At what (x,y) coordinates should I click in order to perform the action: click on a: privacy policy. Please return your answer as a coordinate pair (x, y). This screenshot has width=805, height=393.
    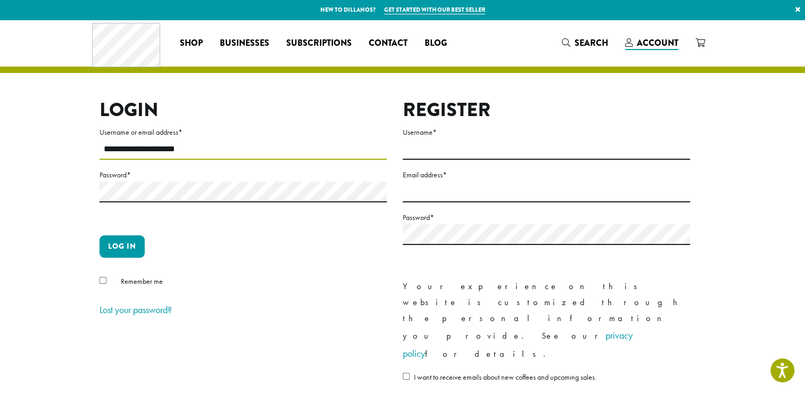
    Looking at the image, I should click on (518, 344).